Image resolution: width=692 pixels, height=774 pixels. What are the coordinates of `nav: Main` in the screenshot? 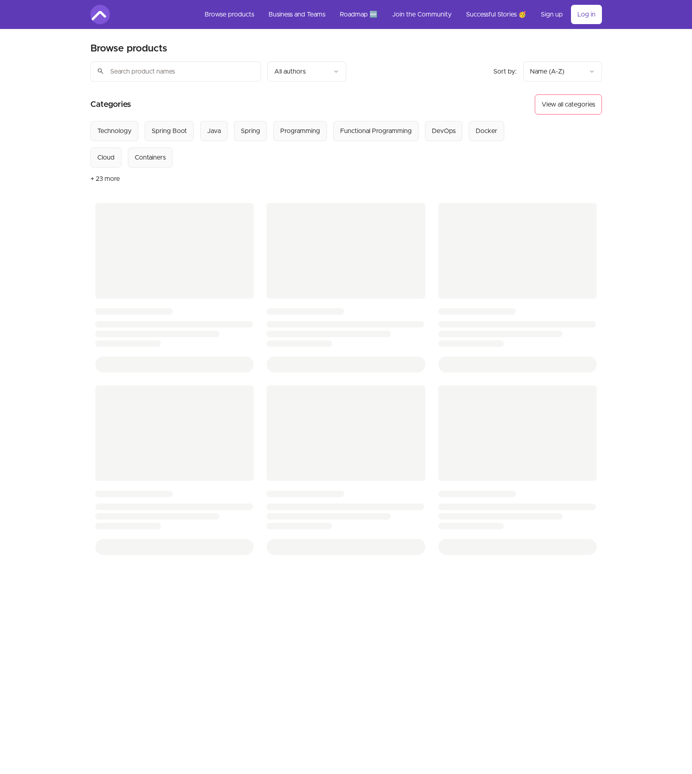 It's located at (400, 14).